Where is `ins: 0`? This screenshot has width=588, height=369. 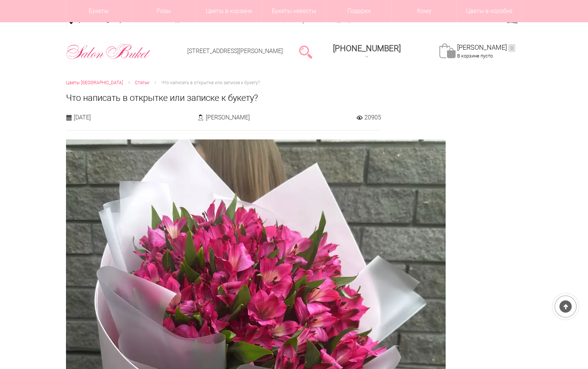
ins: 0 is located at coordinates (511, 48).